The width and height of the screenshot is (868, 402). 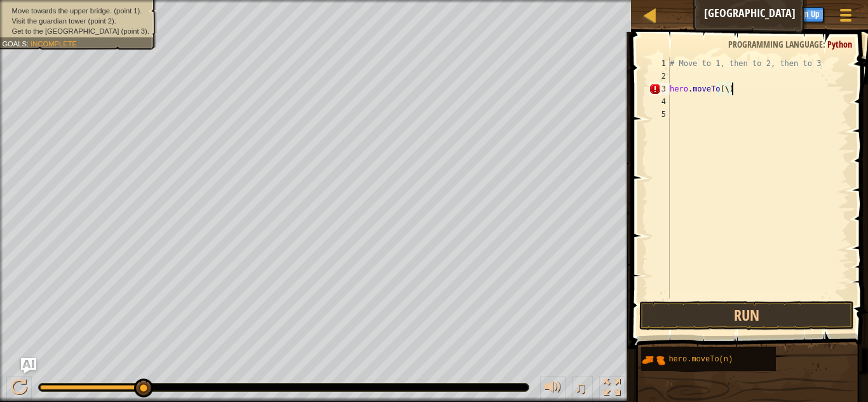 What do you see at coordinates (14, 43) in the screenshot?
I see `span: Goals` at bounding box center [14, 43].